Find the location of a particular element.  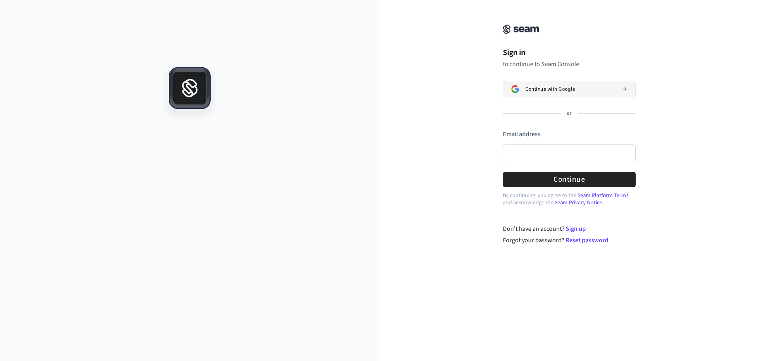

a: Seam Privacy Notice is located at coordinates (578, 202).